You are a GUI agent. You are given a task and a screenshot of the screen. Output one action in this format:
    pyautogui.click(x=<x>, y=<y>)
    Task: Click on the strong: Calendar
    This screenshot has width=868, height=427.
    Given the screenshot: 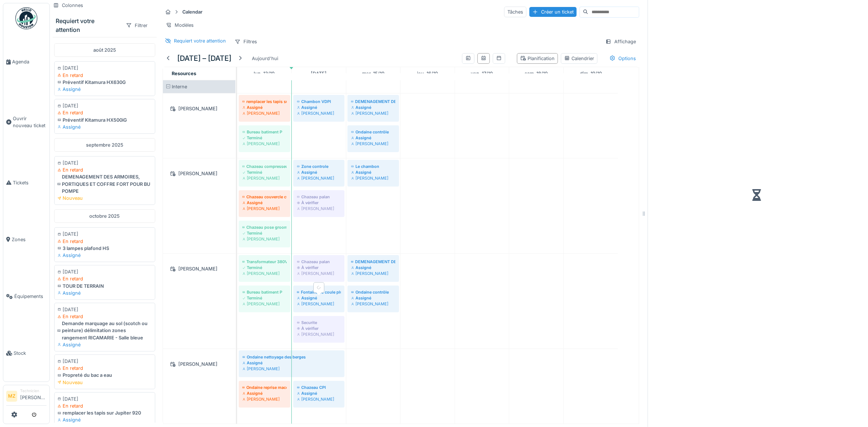 What is the action you would take?
    pyautogui.click(x=192, y=12)
    